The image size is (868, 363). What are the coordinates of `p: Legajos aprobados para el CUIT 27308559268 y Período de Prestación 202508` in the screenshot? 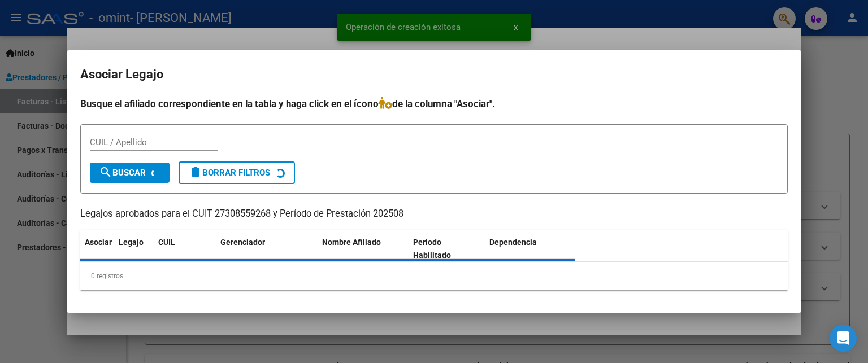 It's located at (434, 214).